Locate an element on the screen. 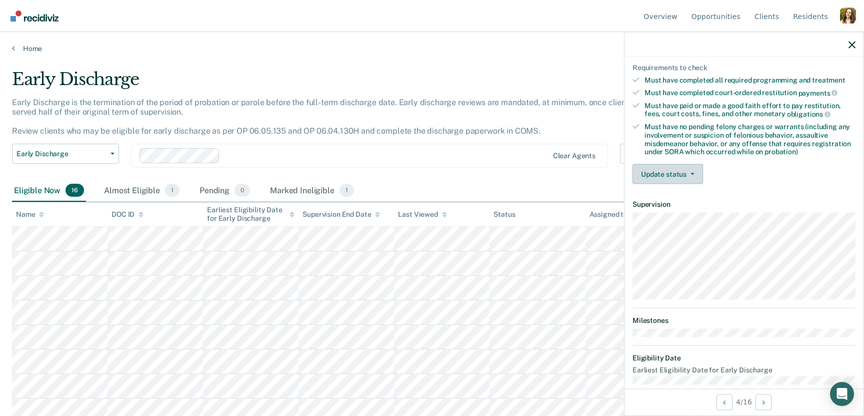 This screenshot has width=864, height=416. div: Eligible Now is located at coordinates (49, 191).